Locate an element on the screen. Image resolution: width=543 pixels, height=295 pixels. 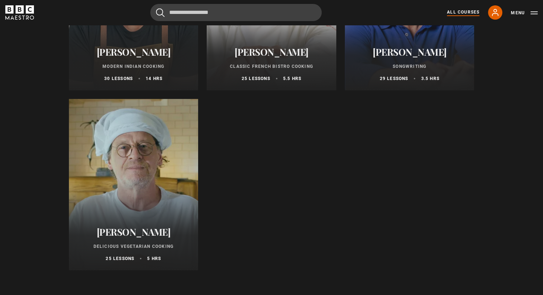
p: 14 hrs is located at coordinates (154, 78).